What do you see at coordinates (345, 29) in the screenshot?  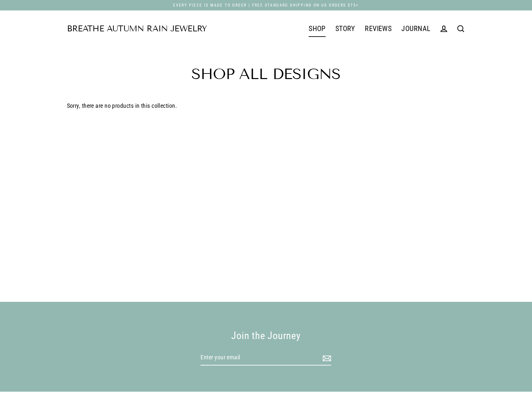 I see `a: STORY` at bounding box center [345, 29].